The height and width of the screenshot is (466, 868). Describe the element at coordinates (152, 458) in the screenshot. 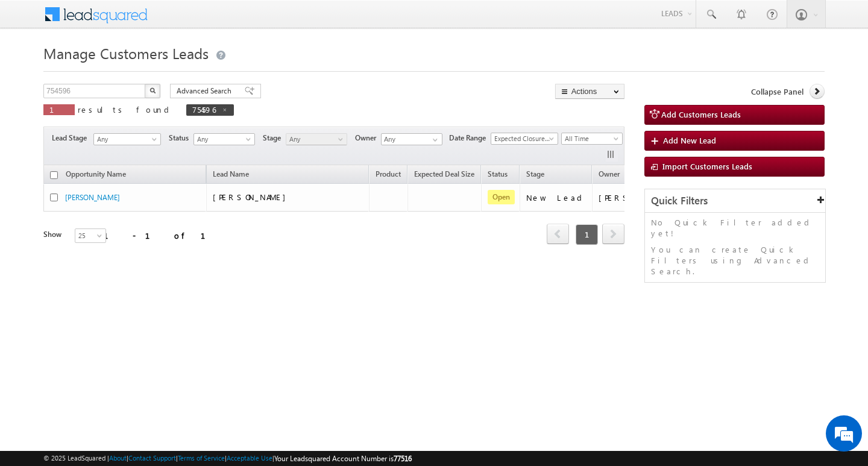

I see `a: Contact Support` at that location.